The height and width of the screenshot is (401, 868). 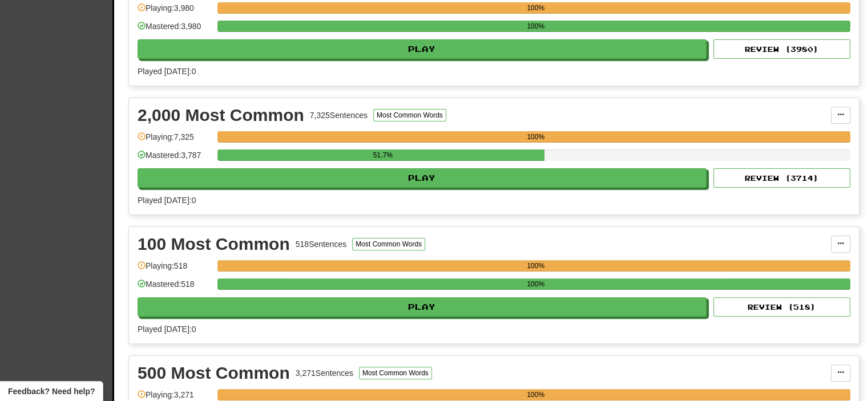 I want to click on div: Mastered: 3,980, so click(x=175, y=29).